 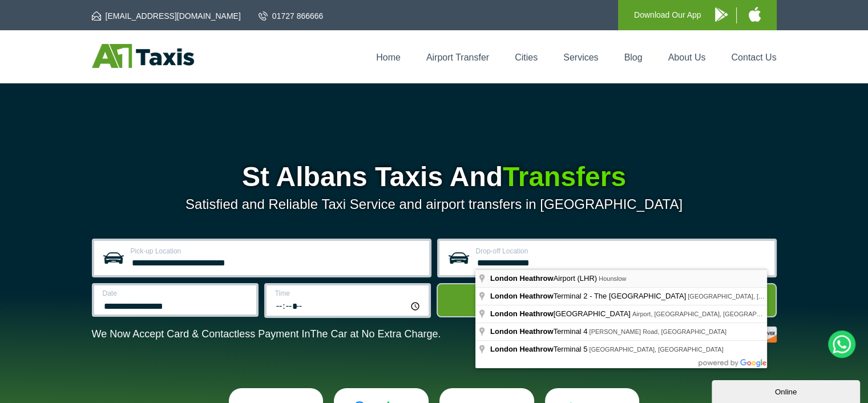 I want to click on label: Drop-off Location, so click(x=622, y=251).